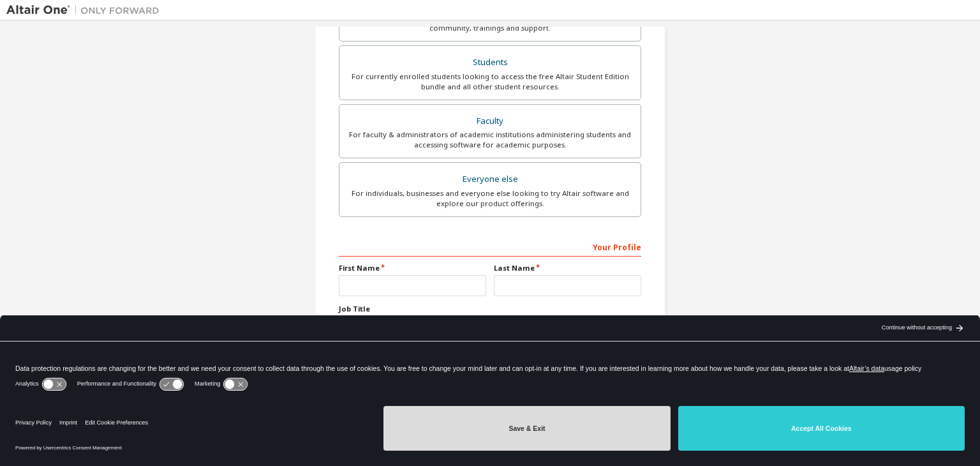  Describe the element at coordinates (490, 309) in the screenshot. I see `label: Job Title` at that location.